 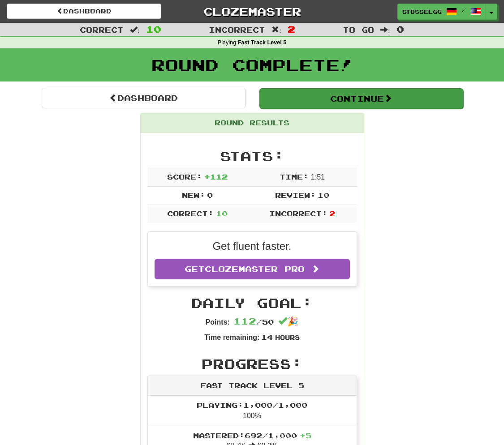 I want to click on strong: Points:, so click(x=218, y=322).